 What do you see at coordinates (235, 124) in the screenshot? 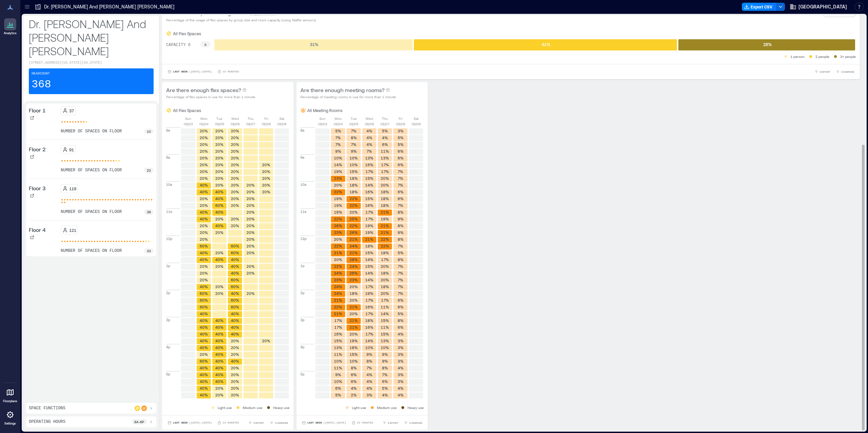
I see `p: 08/06` at bounding box center [235, 124].